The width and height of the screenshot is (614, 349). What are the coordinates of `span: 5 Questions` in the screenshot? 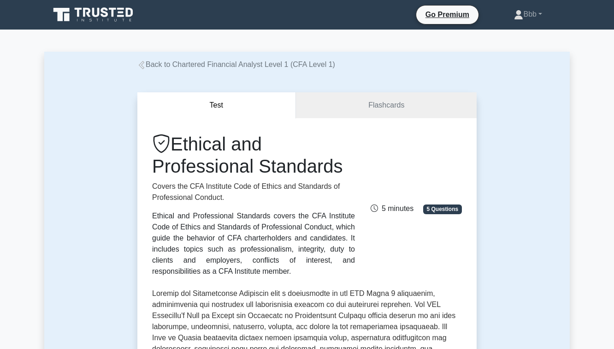 It's located at (443, 209).